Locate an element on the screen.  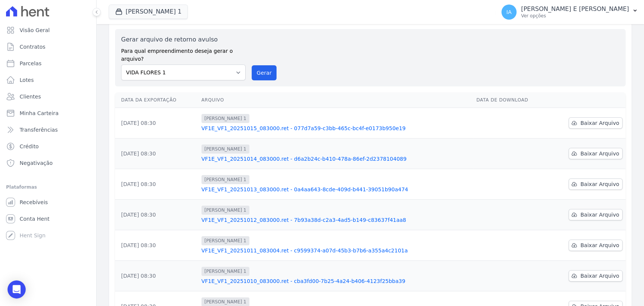
span: Transferências is located at coordinates (39, 130).